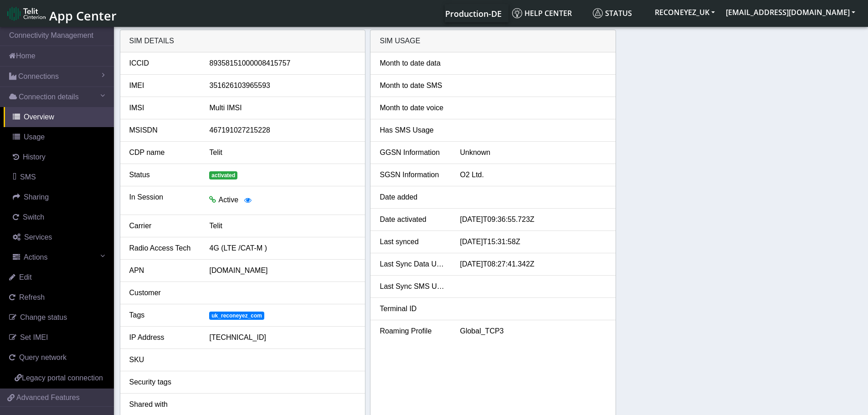  Describe the element at coordinates (237, 316) in the screenshot. I see `span: uk_reconeyez_com` at that location.